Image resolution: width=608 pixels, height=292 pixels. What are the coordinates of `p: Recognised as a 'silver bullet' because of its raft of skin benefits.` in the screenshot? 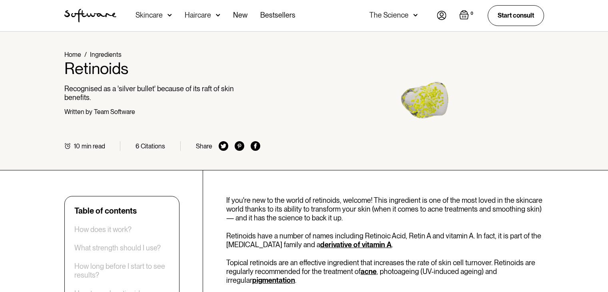 It's located at (162, 93).